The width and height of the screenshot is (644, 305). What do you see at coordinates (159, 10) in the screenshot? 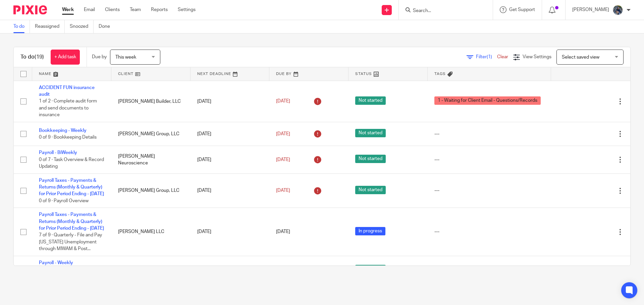
I see `a: Reports` at bounding box center [159, 10].